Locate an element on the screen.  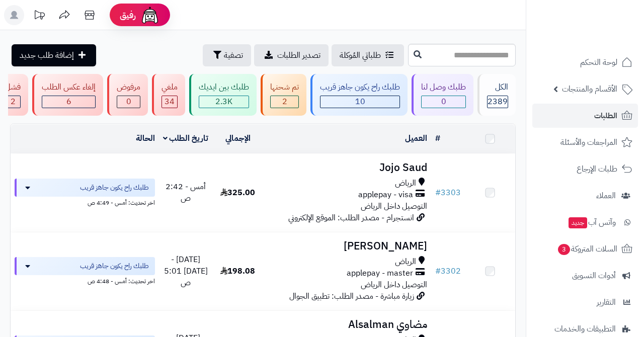
a: ملغي 34 is located at coordinates (169, 95).